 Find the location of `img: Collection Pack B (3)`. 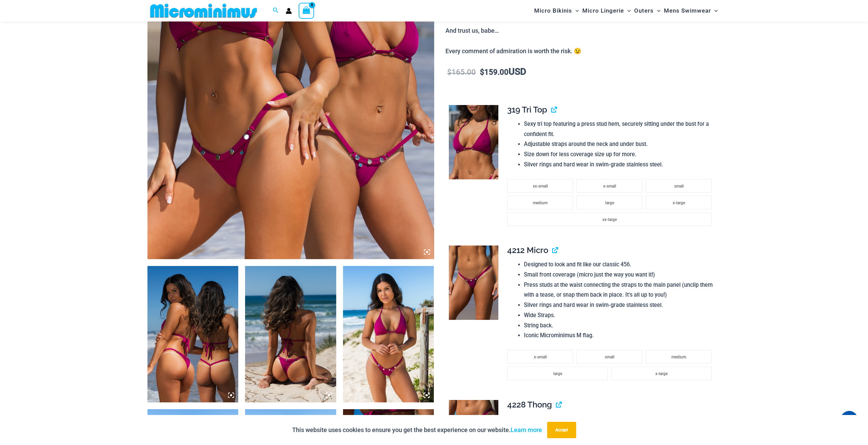

img: Collection Pack B (3) is located at coordinates (193, 334).